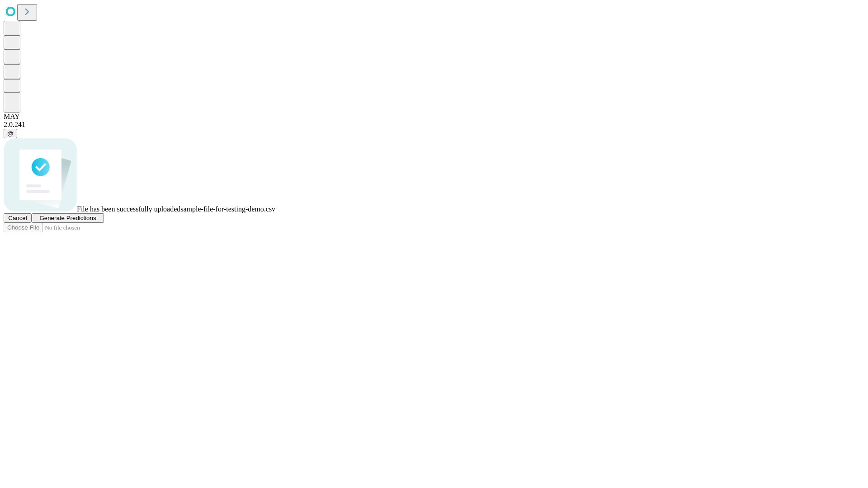  Describe the element at coordinates (128, 208) in the screenshot. I see `span: File has been successfully uploaded` at that location.